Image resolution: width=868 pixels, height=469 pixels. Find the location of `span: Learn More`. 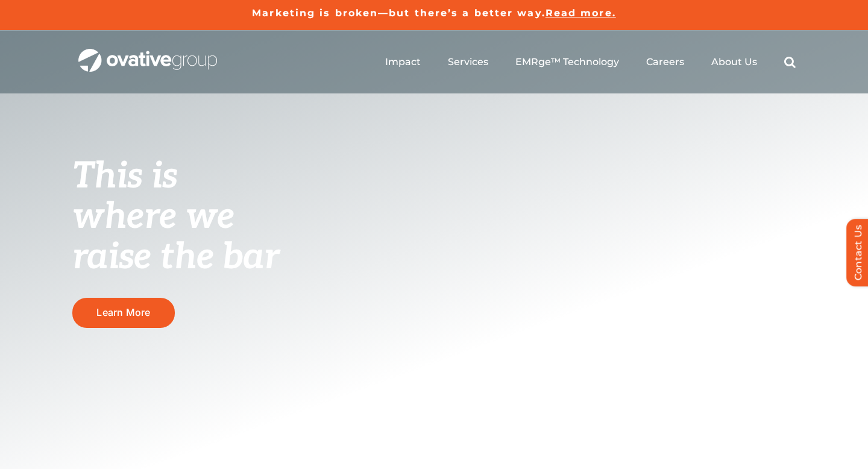

span: Learn More is located at coordinates (123, 312).